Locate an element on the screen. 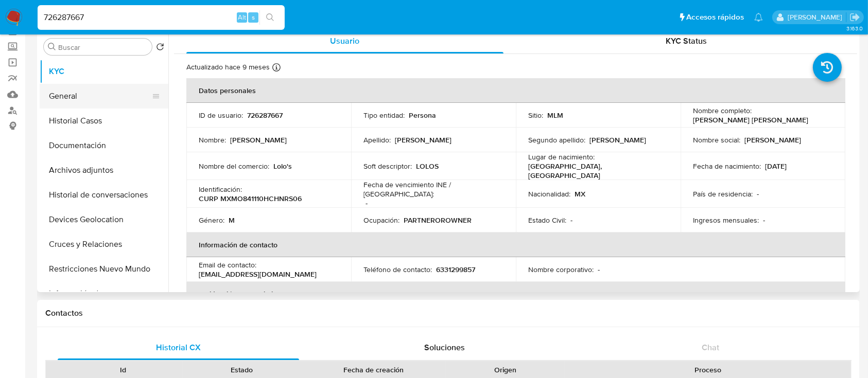 The height and width of the screenshot is (378, 868). p: Email de contacto : is located at coordinates (228, 265).